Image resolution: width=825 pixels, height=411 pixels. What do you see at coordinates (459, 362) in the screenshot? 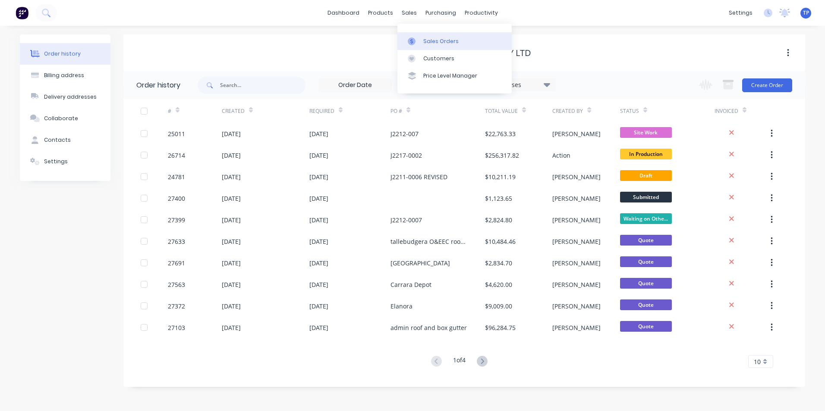
I see `div: 1 of 4` at bounding box center [459, 362].